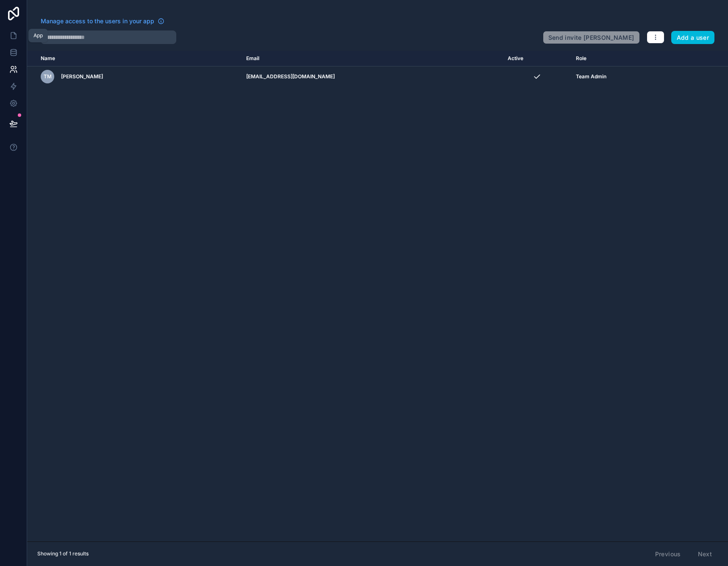 This screenshot has height=566, width=728. I want to click on div: scrollable content, so click(378, 296).